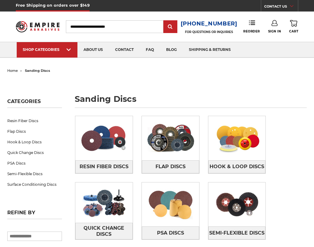 The height and width of the screenshot is (247, 314). I want to click on a: Cart, so click(294, 27).